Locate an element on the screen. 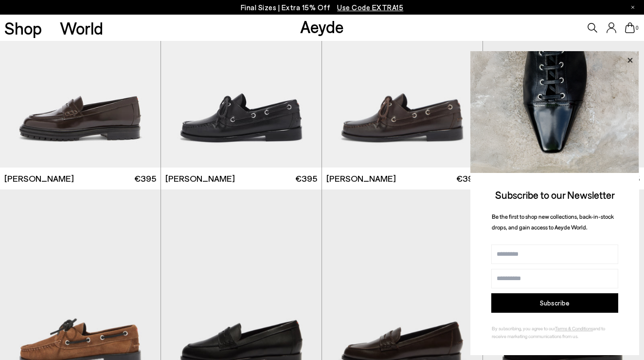 This screenshot has width=644, height=360. a: World is located at coordinates (81, 27).